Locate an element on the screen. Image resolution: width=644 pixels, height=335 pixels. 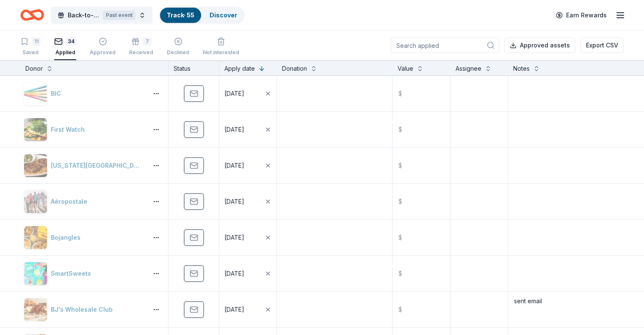
div: Received is located at coordinates (141, 52).